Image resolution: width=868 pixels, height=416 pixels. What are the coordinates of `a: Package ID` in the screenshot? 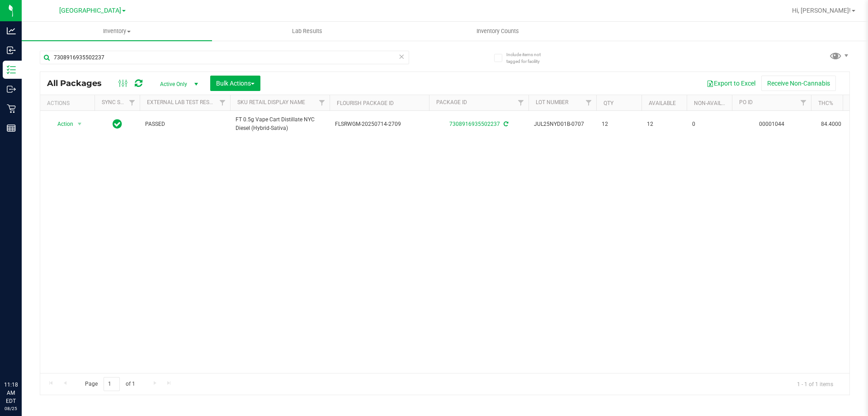 It's located at (451, 102).